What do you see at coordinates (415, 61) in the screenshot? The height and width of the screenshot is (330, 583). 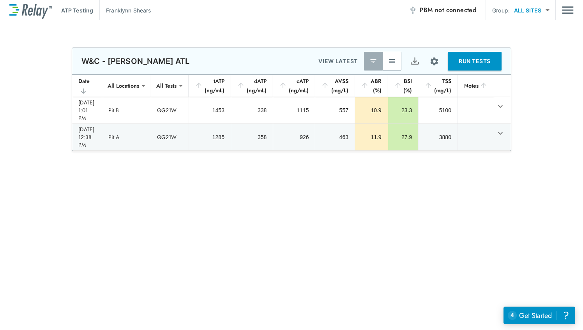 I see `img: Export Icon` at bounding box center [415, 61].